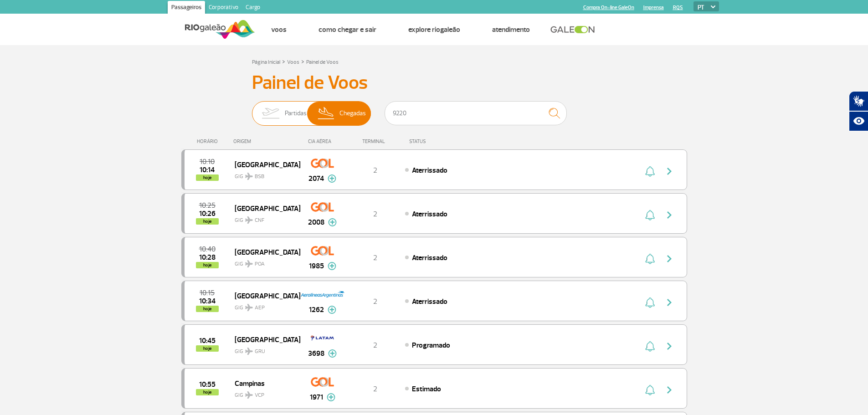 Image resolution: width=868 pixels, height=415 pixels. Describe the element at coordinates (296, 114) in the screenshot. I see `span: Partidas` at that location.